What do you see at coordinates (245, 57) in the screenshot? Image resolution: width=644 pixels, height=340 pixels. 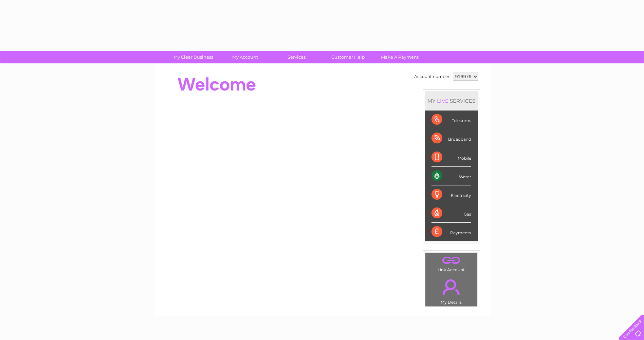 I see `a: My Account` at bounding box center [245, 57].